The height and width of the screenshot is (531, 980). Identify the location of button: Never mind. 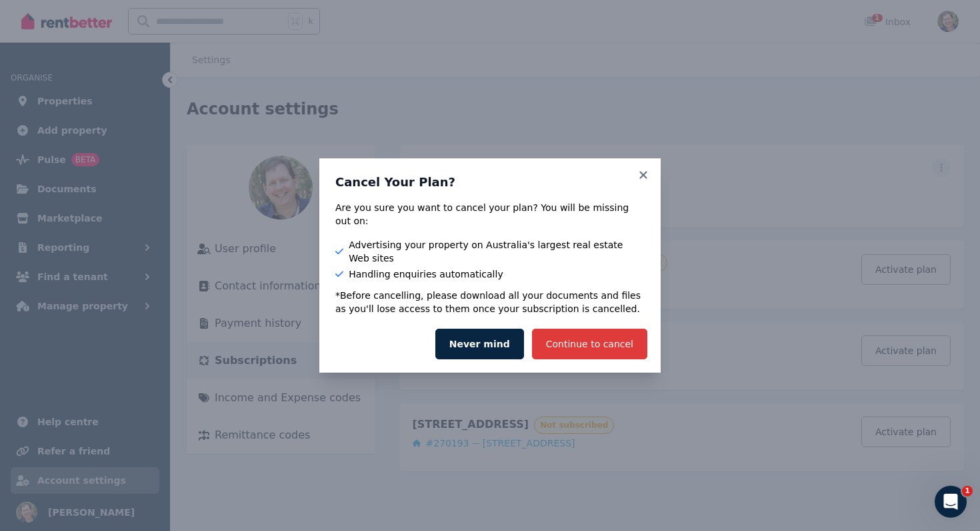
(480, 344).